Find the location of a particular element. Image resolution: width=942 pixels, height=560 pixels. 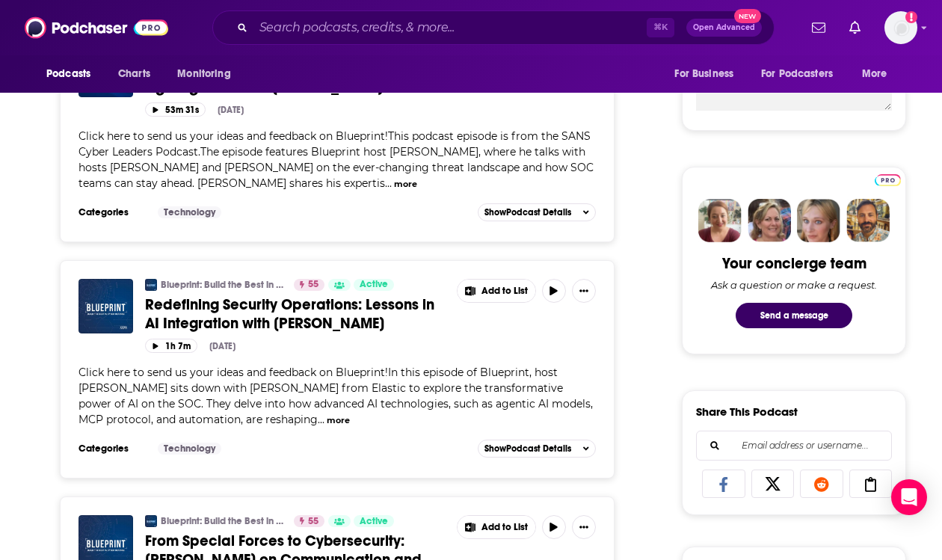

div: Ask a question or make a request. is located at coordinates (794, 285).